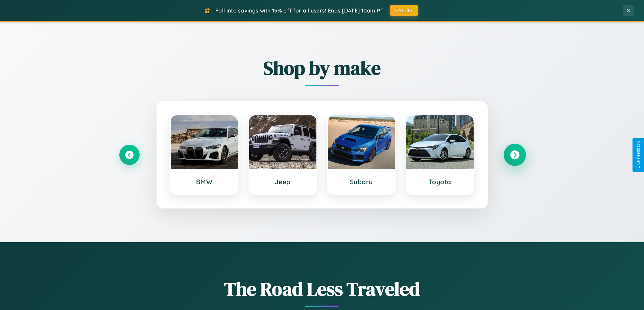  I want to click on h3: BMW, so click(204, 182).